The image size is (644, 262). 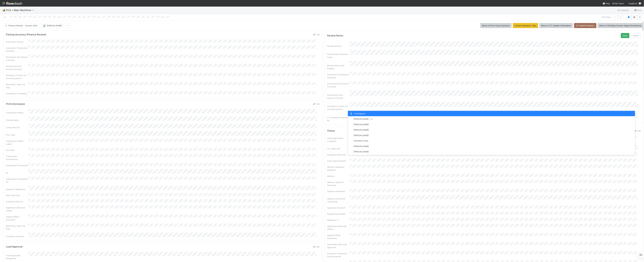 What do you see at coordinates (14, 247) in the screenshot?
I see `h5: Lead Approval` at bounding box center [14, 247].